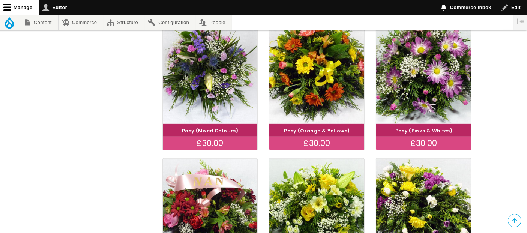 The width and height of the screenshot is (527, 233). Describe the element at coordinates (317, 68) in the screenshot. I see `img: Posy (Orange & Yellows)` at that location.